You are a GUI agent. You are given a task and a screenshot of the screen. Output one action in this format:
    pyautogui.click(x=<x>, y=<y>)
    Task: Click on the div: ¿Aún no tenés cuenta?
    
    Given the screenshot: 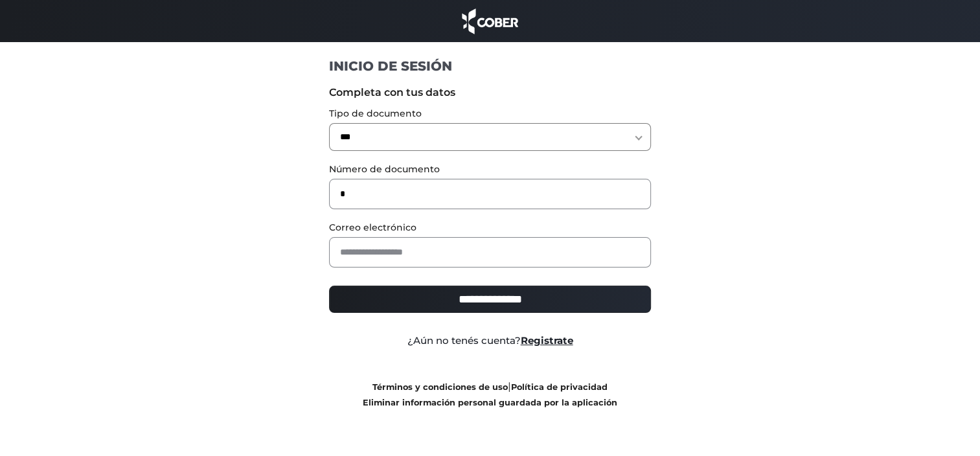 What is the action you would take?
    pyautogui.click(x=490, y=341)
    